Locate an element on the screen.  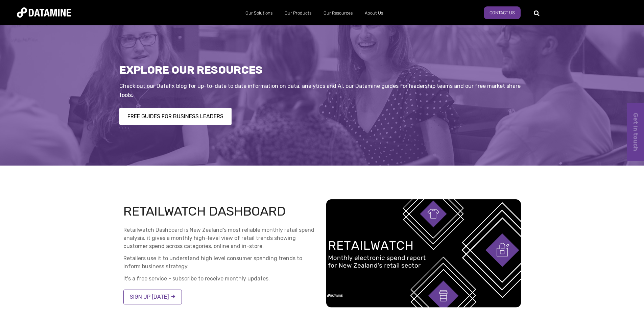
p: Check out our Datafix blog for up-to-date to date information on data, analytics and AI, our Data... is located at coordinates (322, 91).